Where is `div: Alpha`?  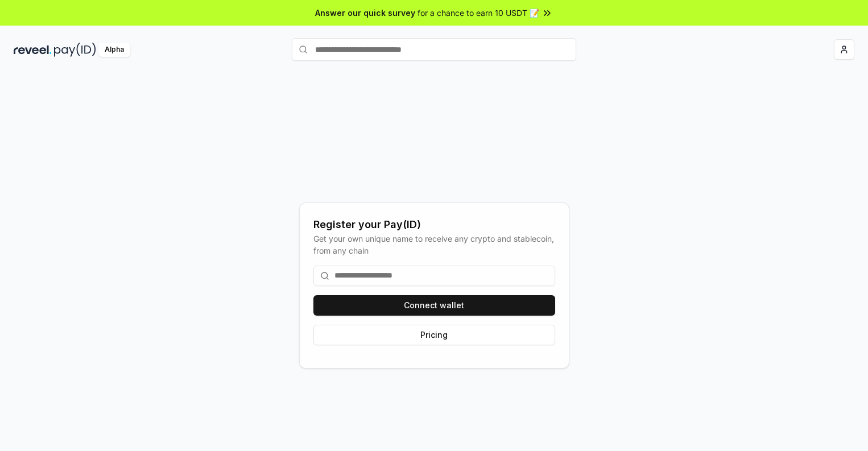 div: Alpha is located at coordinates (114, 49).